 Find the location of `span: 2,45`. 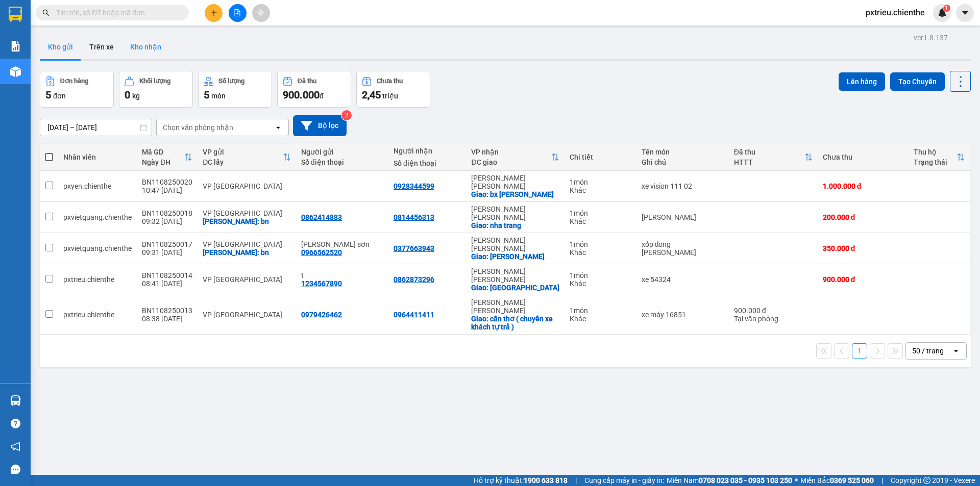

span: 2,45 is located at coordinates (371, 95).